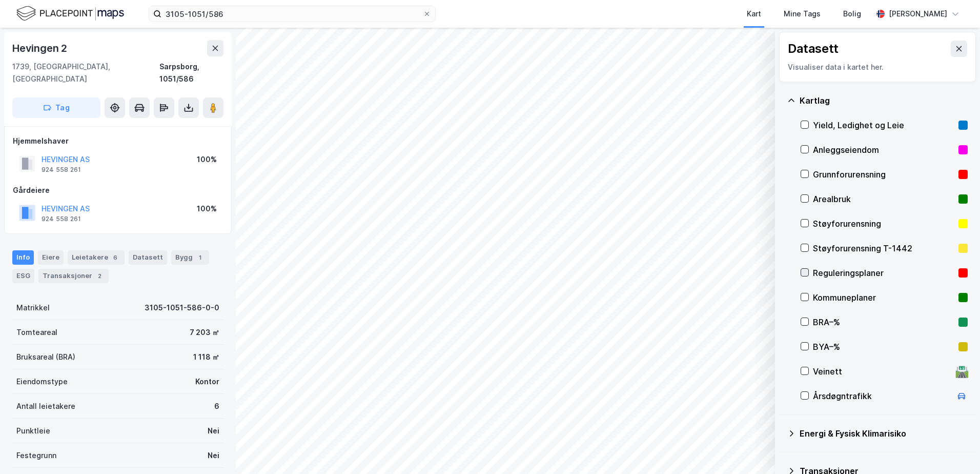  I want to click on div: Hjemmelshaver, so click(118, 141).